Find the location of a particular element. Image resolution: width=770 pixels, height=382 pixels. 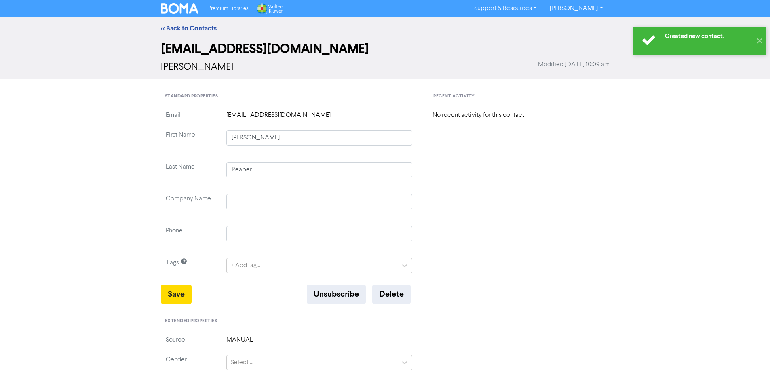

img: BOMA Logo is located at coordinates (180, 8).